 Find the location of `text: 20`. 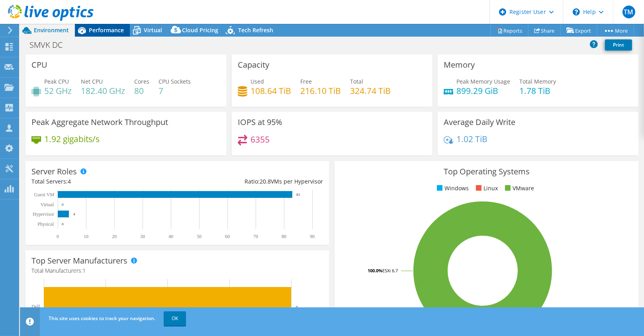

text: 20 is located at coordinates (114, 236).